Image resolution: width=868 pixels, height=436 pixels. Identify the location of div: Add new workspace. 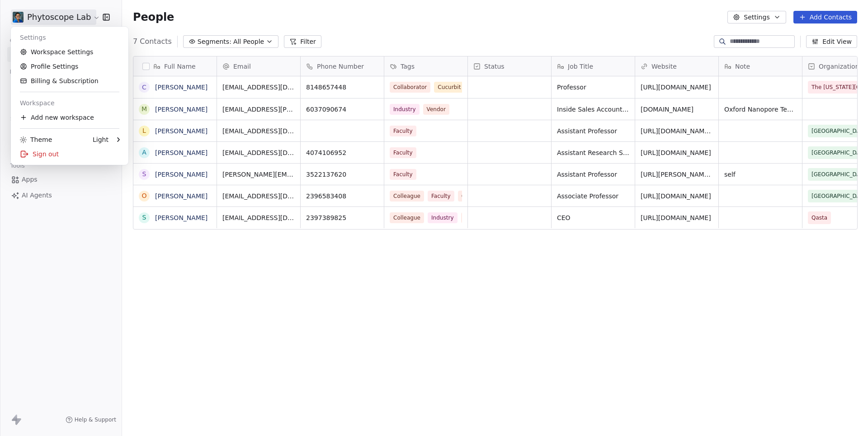
(70, 118).